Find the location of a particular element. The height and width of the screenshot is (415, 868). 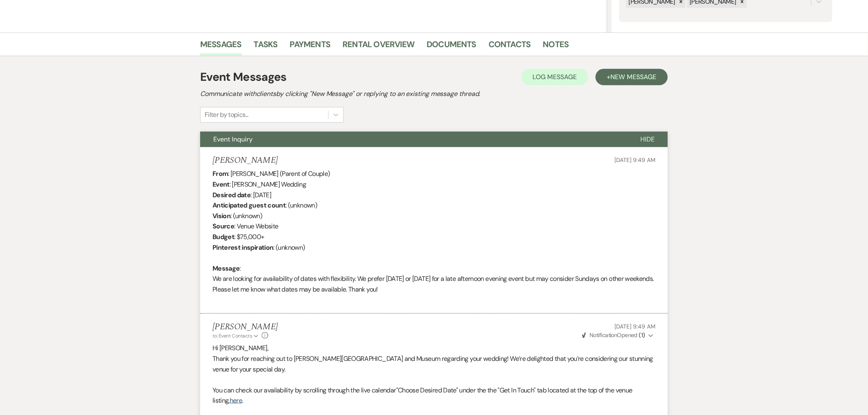

b: Event is located at coordinates (221, 184).